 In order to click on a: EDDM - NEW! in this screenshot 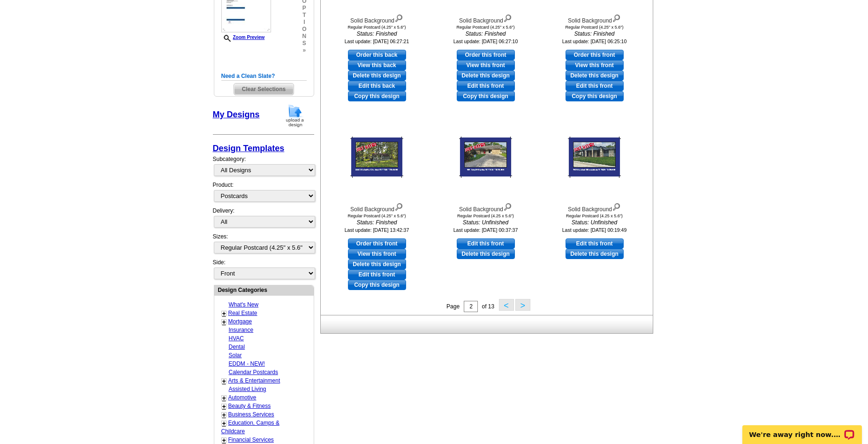, I will do `click(247, 364)`.